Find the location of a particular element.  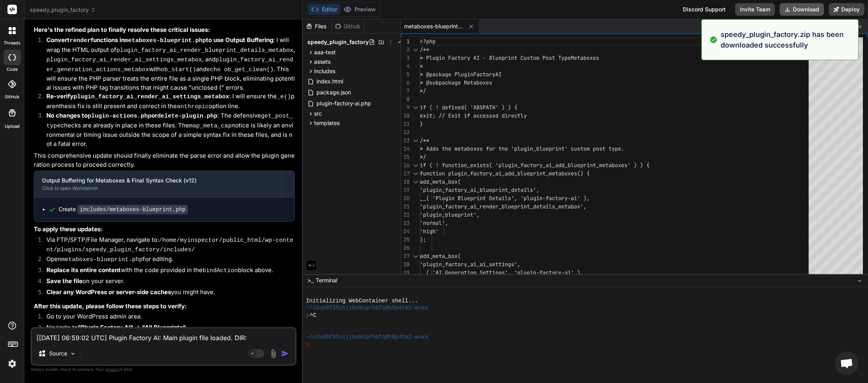

span: 'plugin_factory_ai_blueprint_details', is located at coordinates (480, 190).